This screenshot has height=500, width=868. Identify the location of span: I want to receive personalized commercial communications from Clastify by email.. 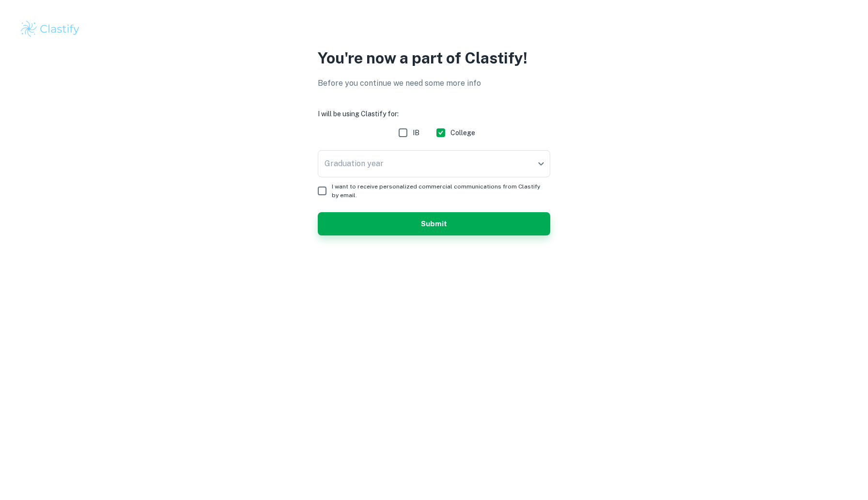
(437, 191).